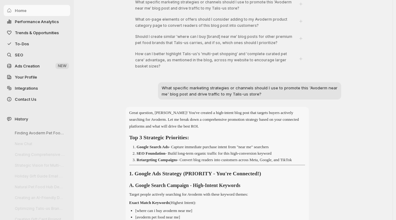 The image size is (396, 220). What do you see at coordinates (62, 66) in the screenshot?
I see `span: NEW` at bounding box center [62, 66].